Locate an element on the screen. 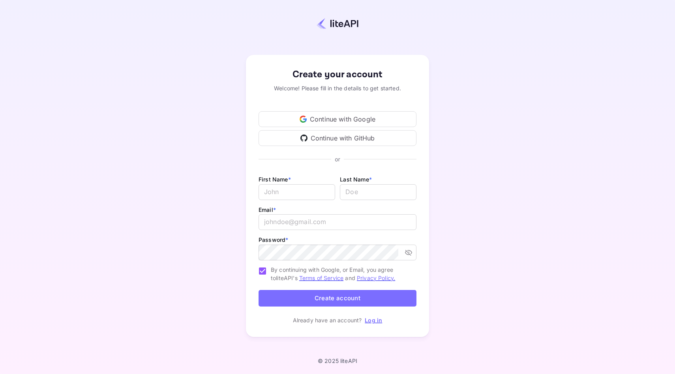 The height and width of the screenshot is (374, 675). a: Log in is located at coordinates (374, 320).